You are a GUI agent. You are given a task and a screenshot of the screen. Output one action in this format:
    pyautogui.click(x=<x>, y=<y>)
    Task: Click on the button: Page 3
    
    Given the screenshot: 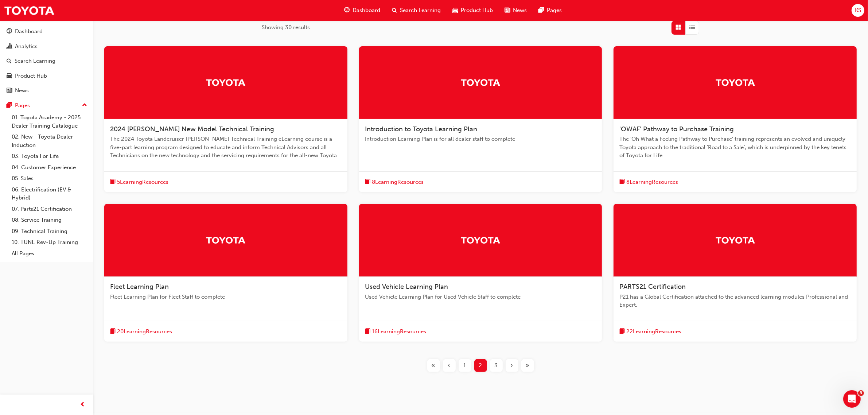 What is the action you would take?
    pyautogui.click(x=496, y=365)
    